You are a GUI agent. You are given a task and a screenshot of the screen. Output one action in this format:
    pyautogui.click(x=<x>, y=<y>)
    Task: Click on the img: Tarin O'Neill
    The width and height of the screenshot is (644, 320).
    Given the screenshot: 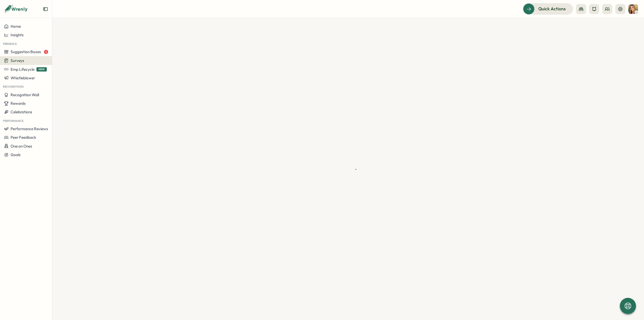 What is the action you would take?
    pyautogui.click(x=633, y=9)
    